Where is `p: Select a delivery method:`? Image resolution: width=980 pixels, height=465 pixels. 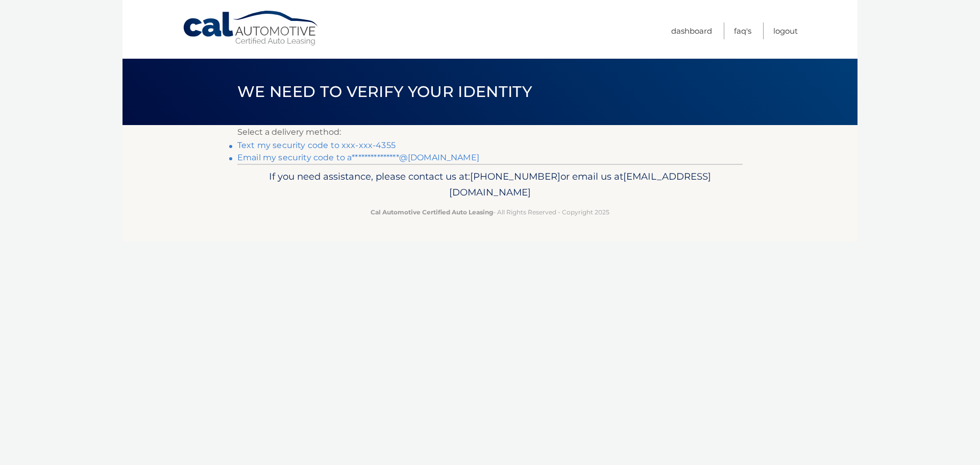
p: Select a delivery method: is located at coordinates (490, 132).